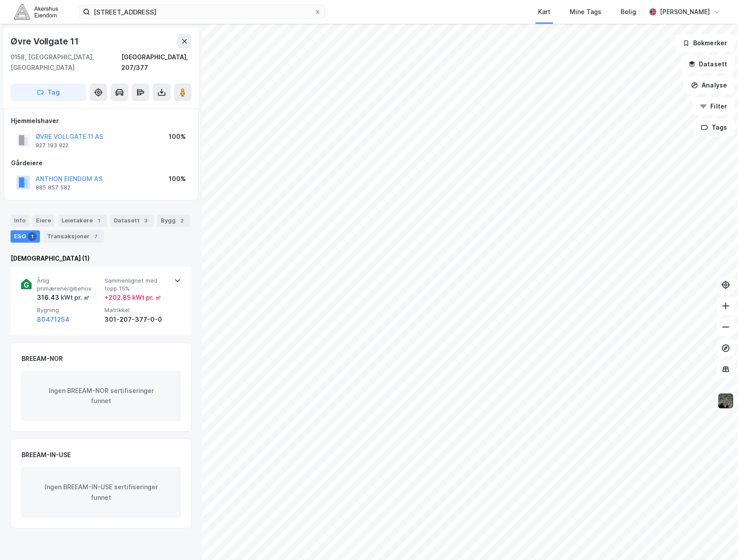  What do you see at coordinates (136, 310) in the screenshot?
I see `span: Matrikkel` at bounding box center [136, 310].